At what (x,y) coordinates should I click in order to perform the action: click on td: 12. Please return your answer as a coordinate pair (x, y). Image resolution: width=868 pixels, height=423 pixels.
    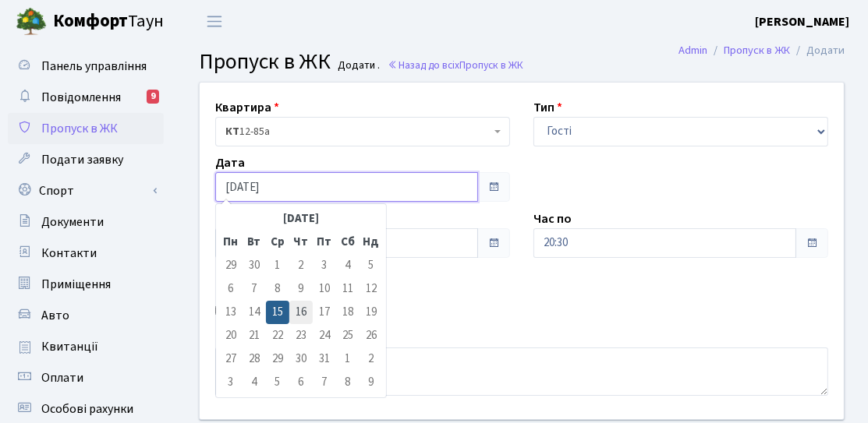
    Looking at the image, I should click on (371, 289).